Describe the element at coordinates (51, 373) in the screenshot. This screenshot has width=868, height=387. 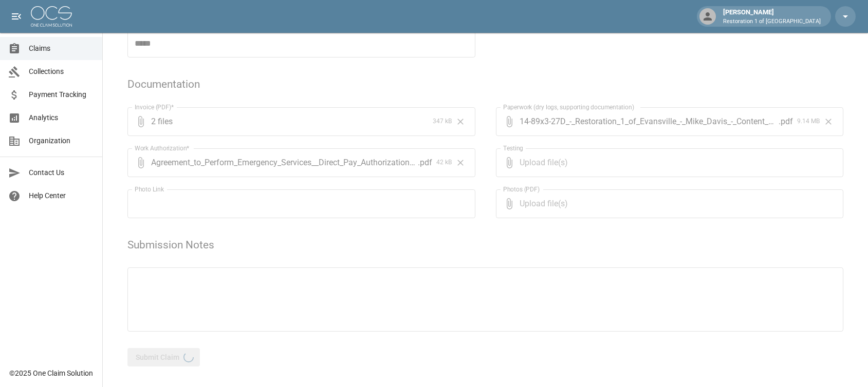
I see `div: © 2025 One Claim Solution` at that location.